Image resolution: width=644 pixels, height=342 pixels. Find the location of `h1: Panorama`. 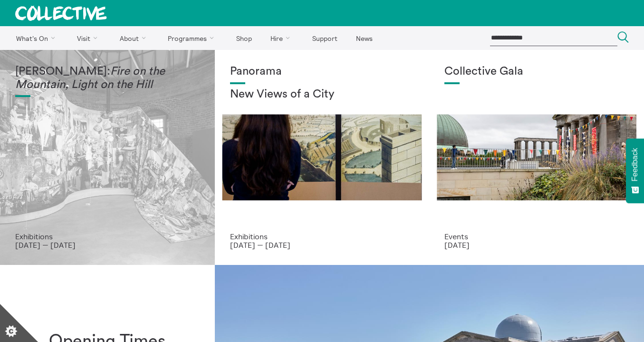

h1: Panorama is located at coordinates (322, 71).